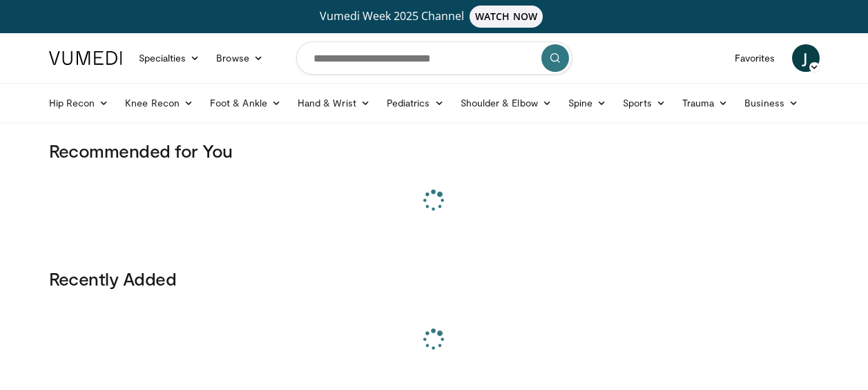 This screenshot has width=868, height=390. Describe the element at coordinates (85, 58) in the screenshot. I see `img: VuMedi Logo` at that location.